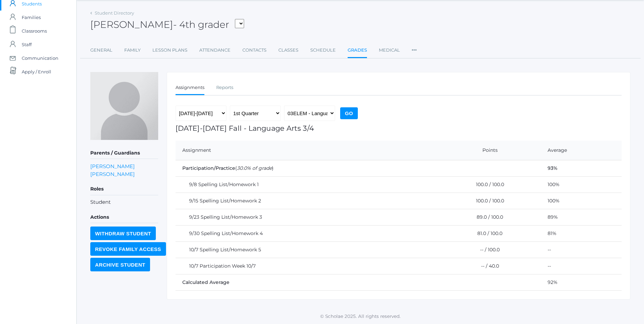 The width and height of the screenshot is (644, 324). What do you see at coordinates (254, 50) in the screenshot?
I see `a: Contacts` at bounding box center [254, 50].